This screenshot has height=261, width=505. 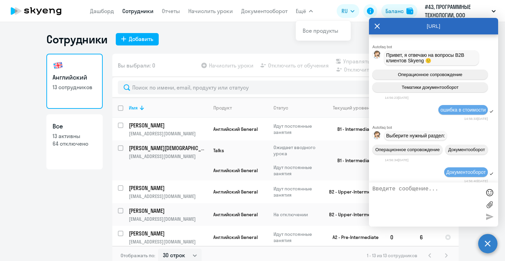 I want to click on td: A2 - Pre-Intermediate, so click(x=353, y=237).